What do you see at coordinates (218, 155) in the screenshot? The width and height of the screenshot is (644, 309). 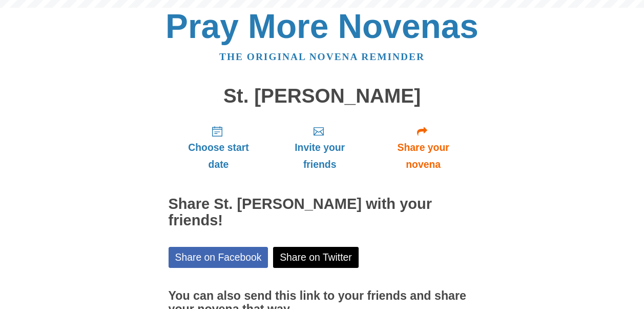 I see `span: Choose start date` at bounding box center [218, 155].